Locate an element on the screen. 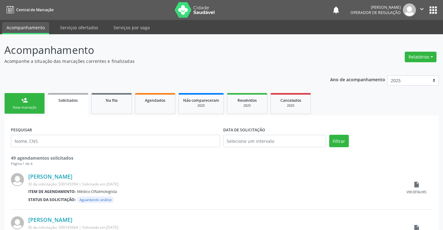  div: Página 1 de 4 is located at coordinates (221, 163).